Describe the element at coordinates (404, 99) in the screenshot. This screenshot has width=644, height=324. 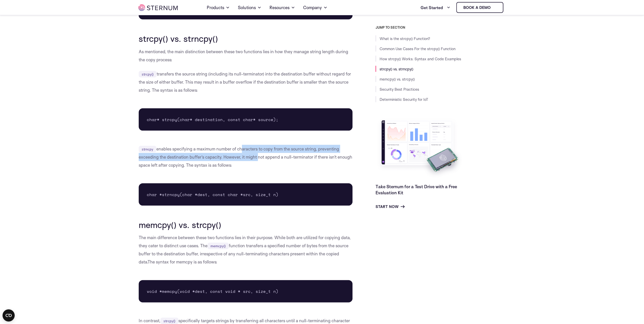
I see `a: Deterministic Security for IoT` at that location.